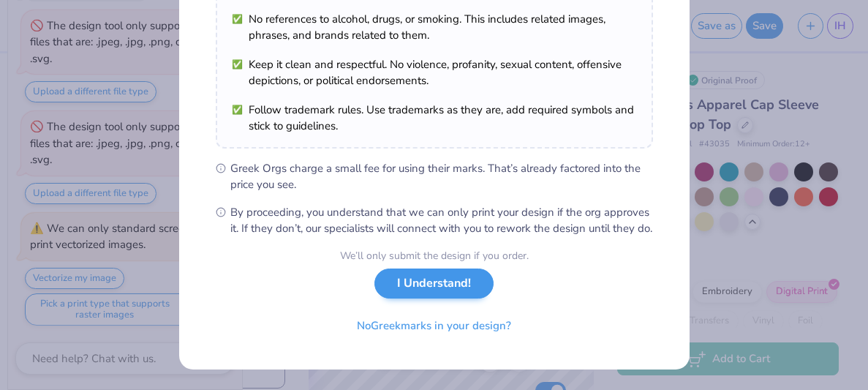 This screenshot has width=868, height=390. Describe the element at coordinates (441, 176) in the screenshot. I see `span: Greek Orgs charge a small fee for using their marks. That’s already factored into the price you see.` at that location.